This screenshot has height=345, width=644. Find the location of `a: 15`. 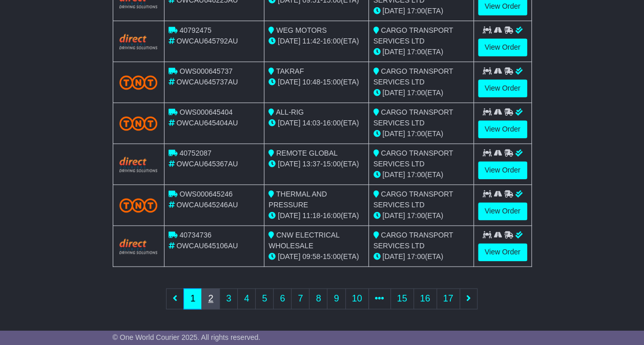

a: 15 is located at coordinates (402, 298).